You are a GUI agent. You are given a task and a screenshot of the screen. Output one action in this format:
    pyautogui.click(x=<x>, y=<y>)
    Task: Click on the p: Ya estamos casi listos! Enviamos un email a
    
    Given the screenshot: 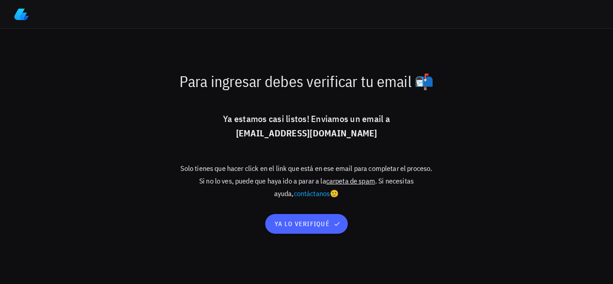 What is the action you would take?
    pyautogui.click(x=306, y=126)
    